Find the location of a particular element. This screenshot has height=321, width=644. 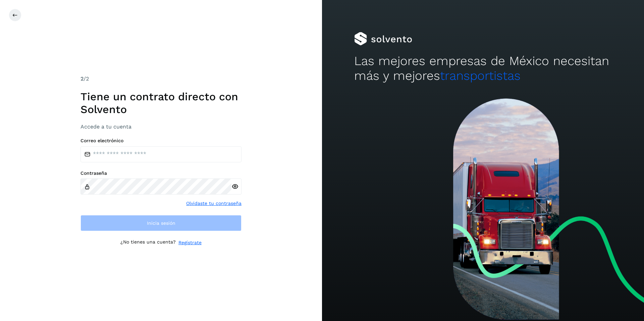

h1: Tiene un contrato directo con Solvento is located at coordinates (161, 103).